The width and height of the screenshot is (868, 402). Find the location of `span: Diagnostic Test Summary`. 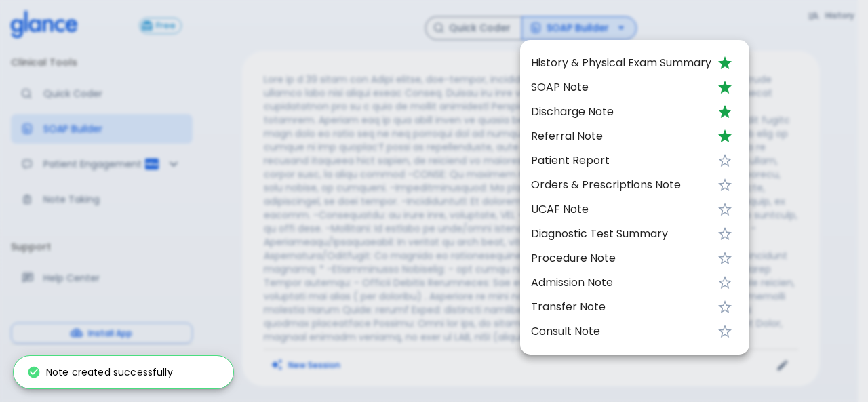

span: Diagnostic Test Summary is located at coordinates (621, 234).